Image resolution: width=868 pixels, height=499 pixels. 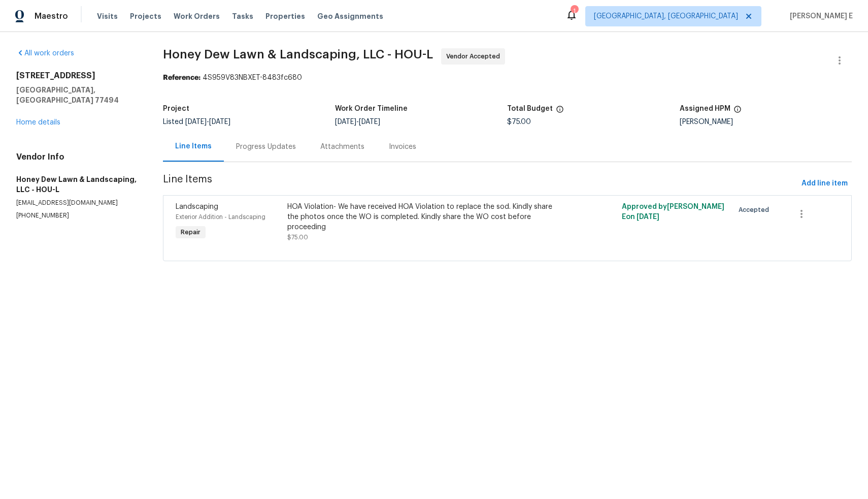 I want to click on span: The hpm assigned to this work order., so click(x=737, y=112).